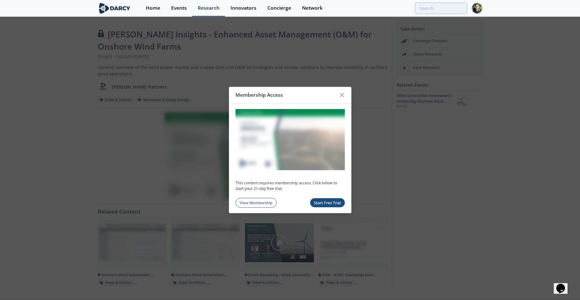 The image size is (580, 300). What do you see at coordinates (312, 8) in the screenshot?
I see `div: Network` at bounding box center [312, 8].